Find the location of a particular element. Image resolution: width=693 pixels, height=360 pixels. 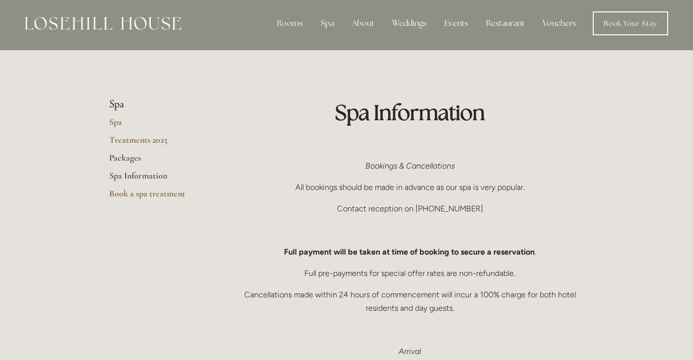

a: Book Your Stay is located at coordinates (631, 23).